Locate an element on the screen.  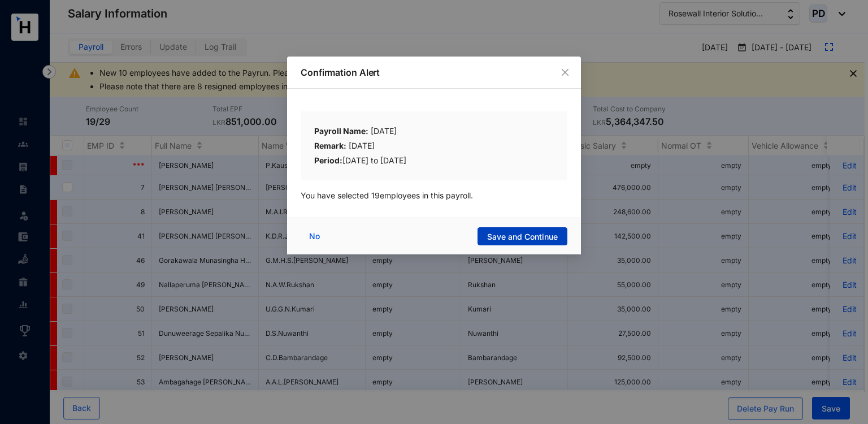
button: No is located at coordinates (316, 236).